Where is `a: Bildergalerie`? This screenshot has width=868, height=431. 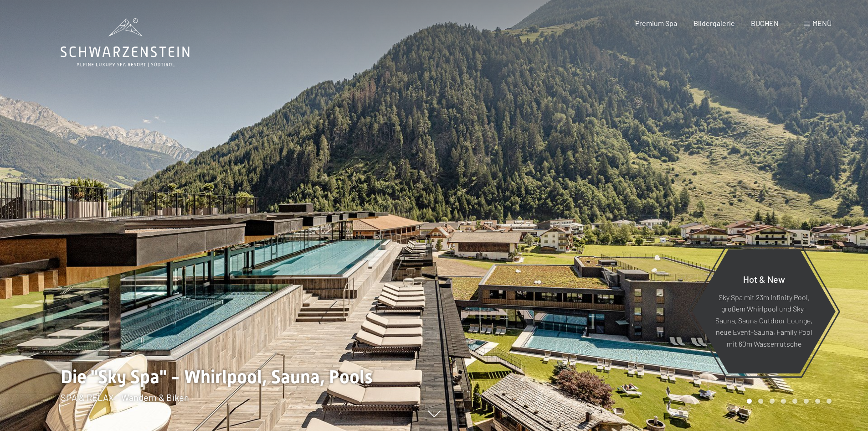
a: Bildergalerie is located at coordinates (714, 23).